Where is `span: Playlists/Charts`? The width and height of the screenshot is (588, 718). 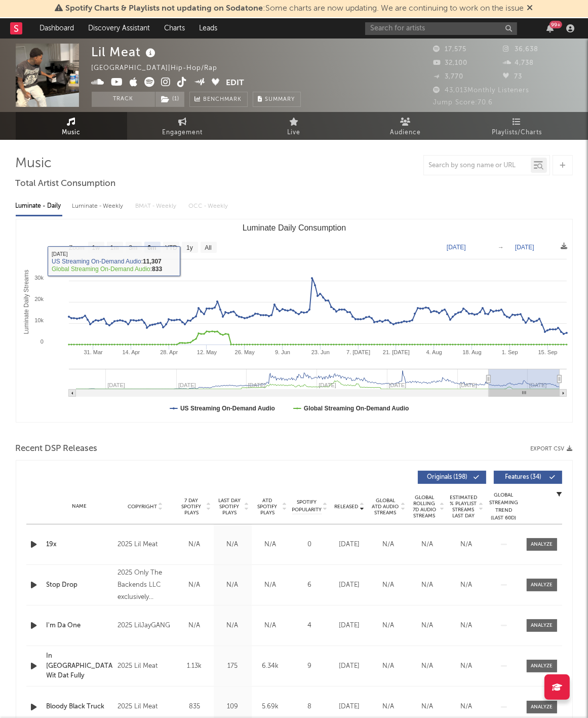
span: Playlists/Charts is located at coordinates (517, 133).